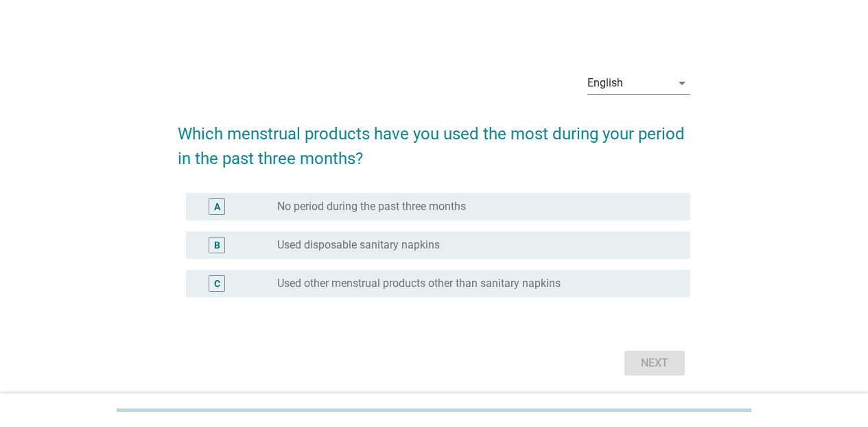 The width and height of the screenshot is (868, 427). Describe the element at coordinates (358, 245) in the screenshot. I see `label: Used disposable sanitary napkins` at that location.